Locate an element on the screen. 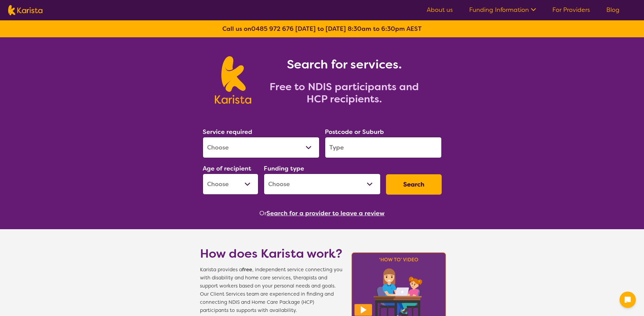  label: Funding type is located at coordinates (284, 168).